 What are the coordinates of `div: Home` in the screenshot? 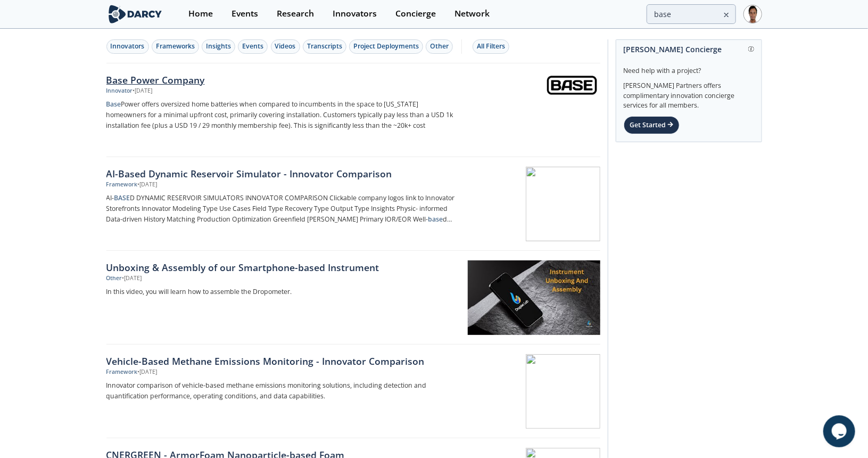 It's located at (201, 14).